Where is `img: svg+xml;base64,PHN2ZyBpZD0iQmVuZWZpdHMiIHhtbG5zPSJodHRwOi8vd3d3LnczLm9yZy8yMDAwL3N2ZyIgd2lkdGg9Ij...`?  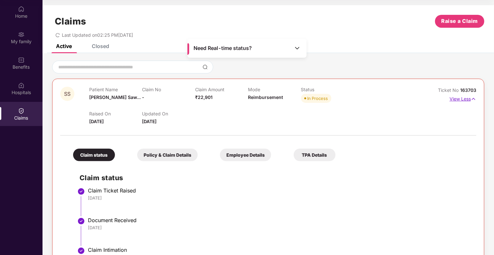
img: svg+xml;base64,PHN2ZyBpZD0iQmVuZWZpdHMiIHhtbG5zPSJodHRwOi8vd3d3LnczLm9yZy8yMDAwL3N2ZyIgd2lkdGg9Ij... is located at coordinates (21, 60).